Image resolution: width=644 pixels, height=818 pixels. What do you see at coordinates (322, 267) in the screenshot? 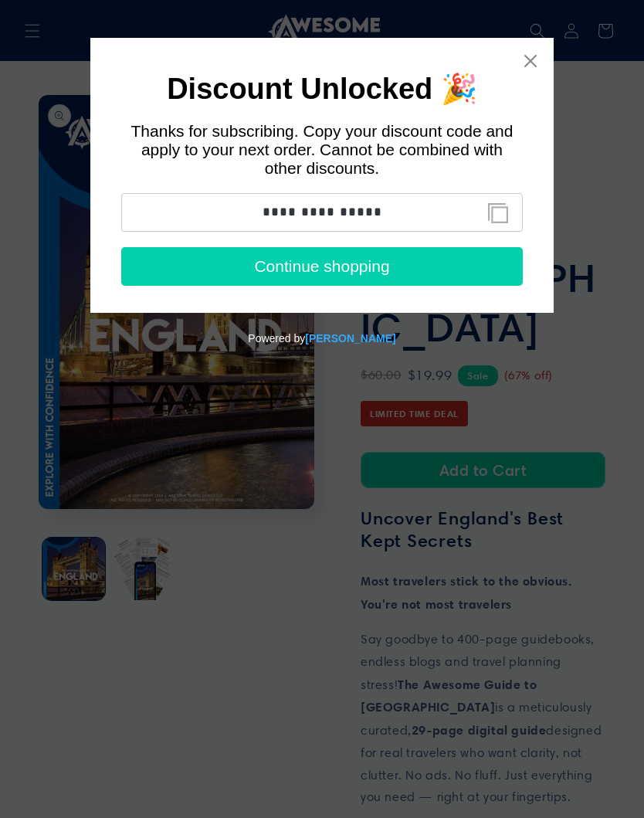
I see `button: Continue shopping` at bounding box center [322, 267].